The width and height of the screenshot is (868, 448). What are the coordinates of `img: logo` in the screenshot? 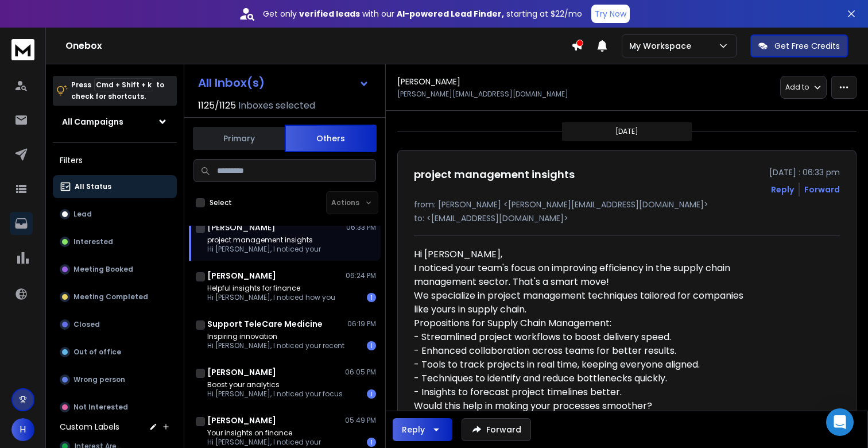 It's located at (23, 49).